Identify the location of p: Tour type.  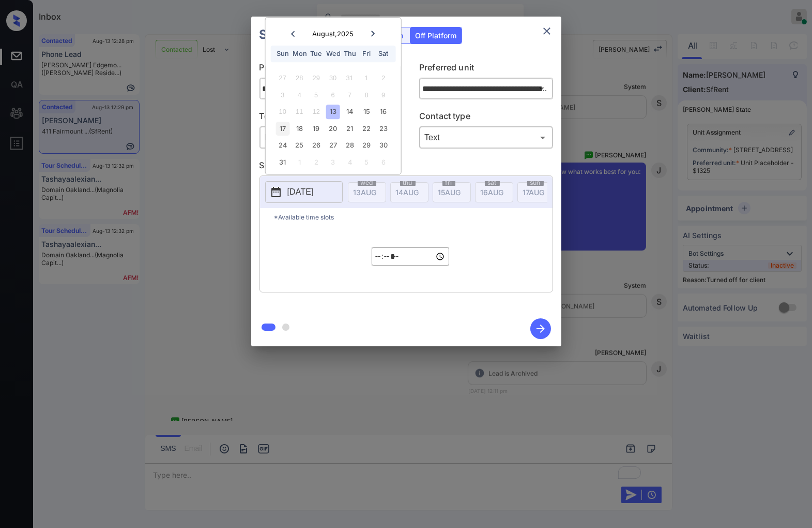
(326, 118).